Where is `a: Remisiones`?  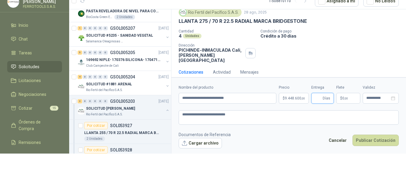 a: Remisiones is located at coordinates (35, 143).